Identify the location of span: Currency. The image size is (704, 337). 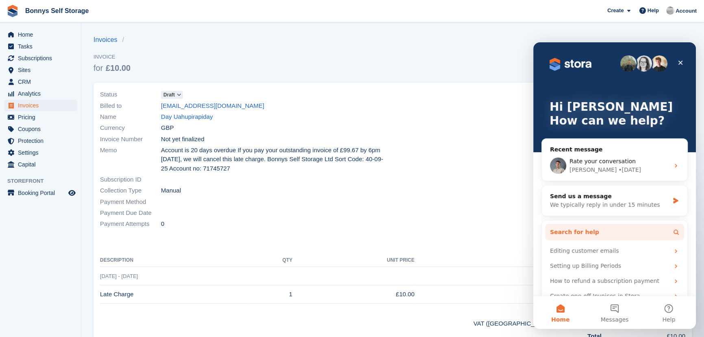
(131, 128).